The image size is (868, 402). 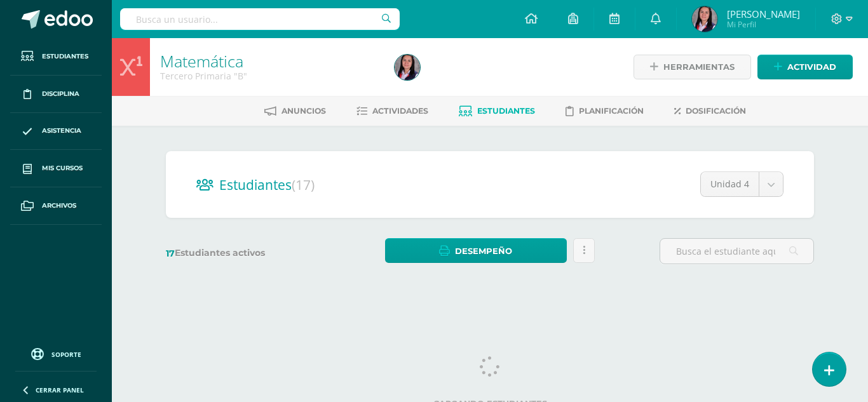 I want to click on h1: Matemática, so click(x=269, y=61).